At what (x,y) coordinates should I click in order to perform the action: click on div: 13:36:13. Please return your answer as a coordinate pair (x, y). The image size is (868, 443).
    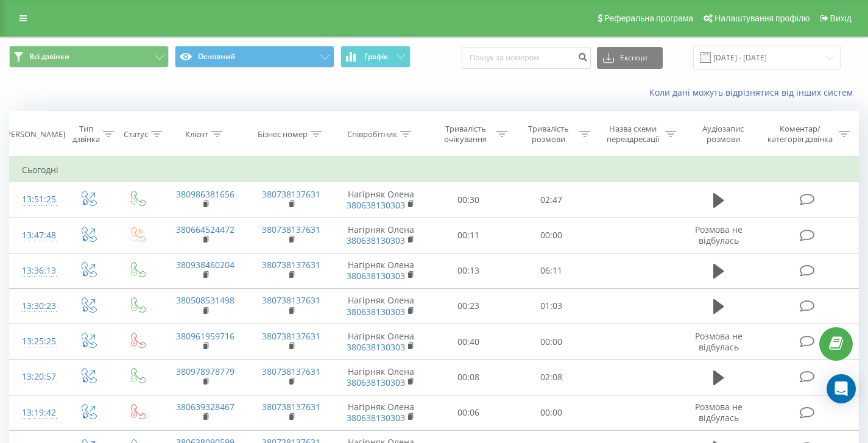
    Looking at the image, I should click on (36, 271).